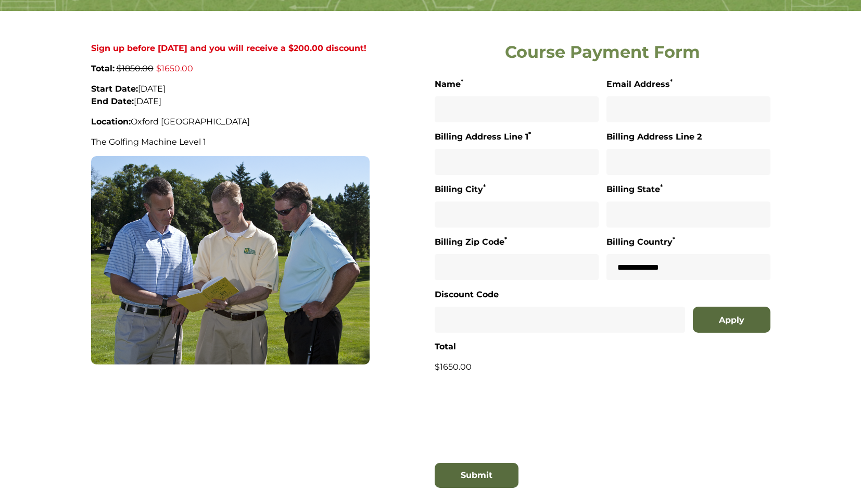 This screenshot has height=504, width=861. I want to click on strong: End Date:, so click(113, 101).